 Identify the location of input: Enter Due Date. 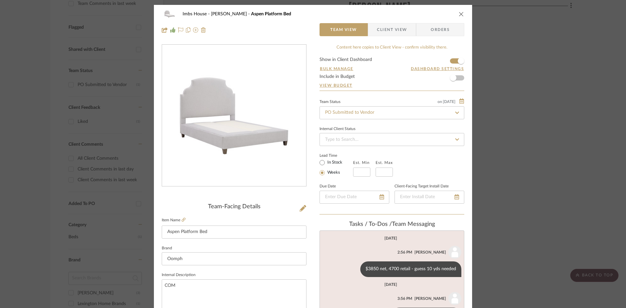
(354, 197).